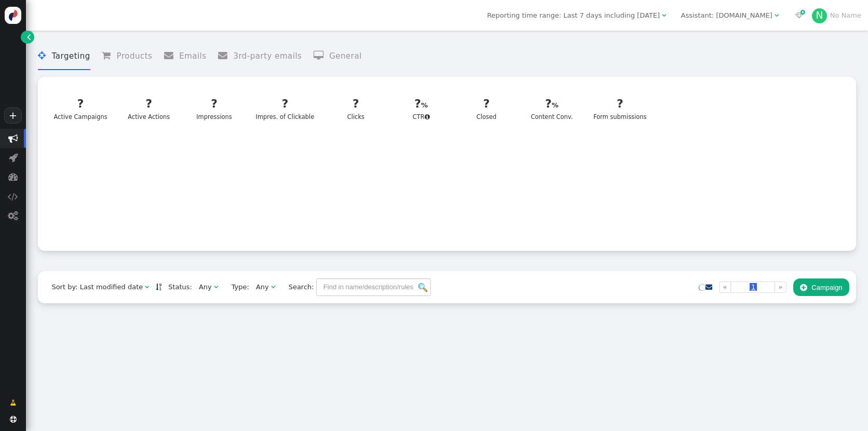  I want to click on div: Closed, so click(486, 109).